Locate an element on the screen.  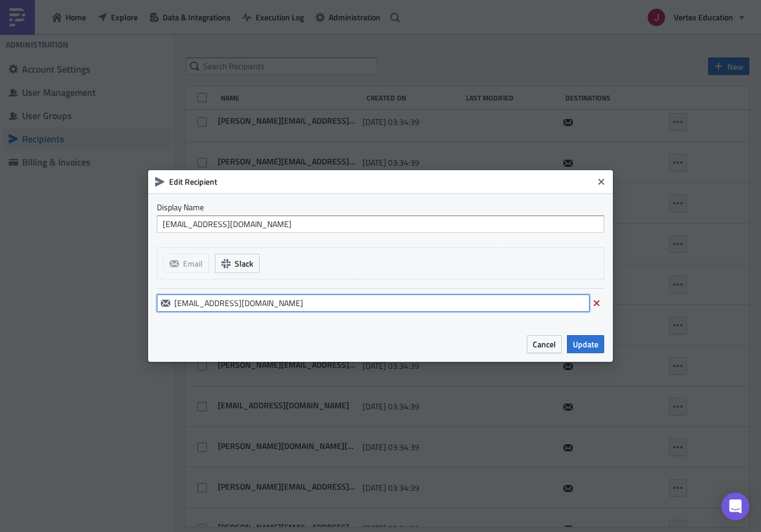
label: Display Name is located at coordinates (381, 207).